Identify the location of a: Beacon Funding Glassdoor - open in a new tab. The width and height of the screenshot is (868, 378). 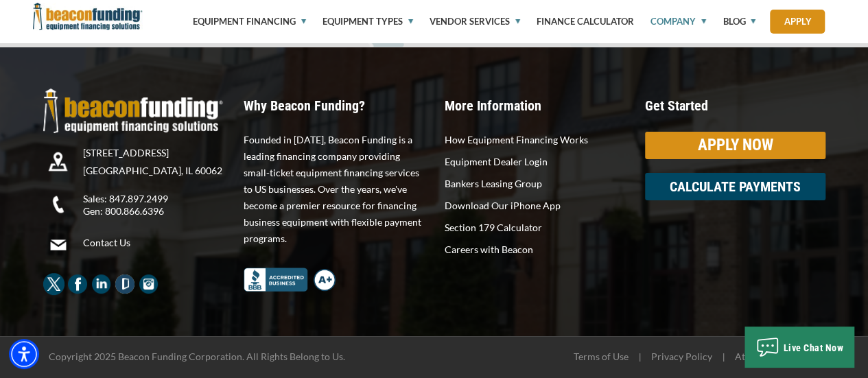
(125, 284).